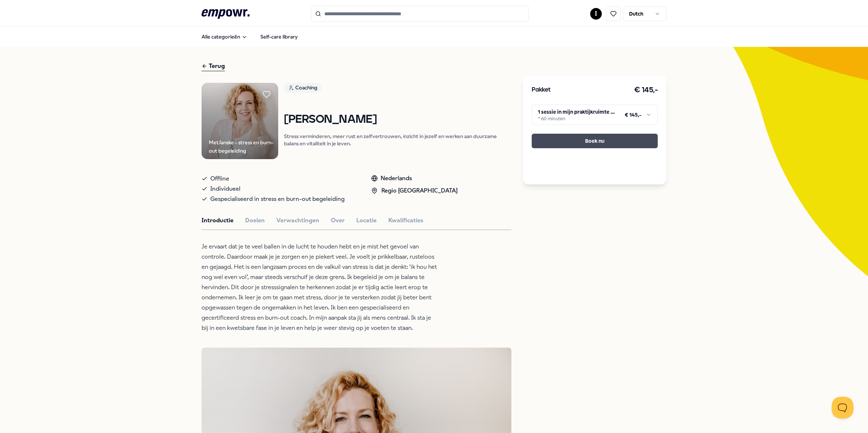 This screenshot has height=433, width=868. Describe the element at coordinates (239, 121) in the screenshot. I see `img: Product Image` at that location.